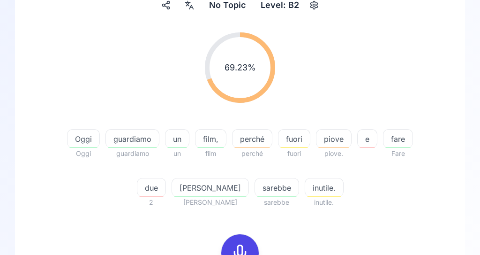  What do you see at coordinates (83, 139) in the screenshot?
I see `button: Oggi` at bounding box center [83, 139].